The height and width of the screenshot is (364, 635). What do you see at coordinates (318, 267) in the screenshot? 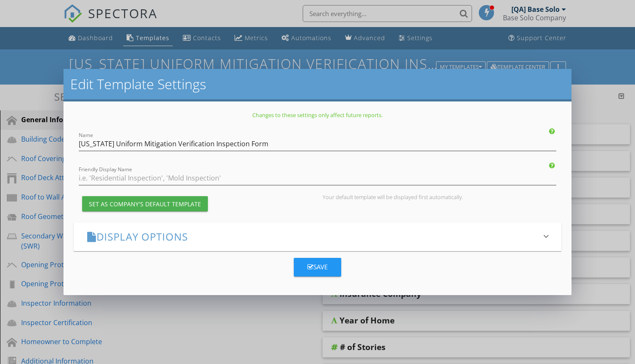
I see `button: Save` at bounding box center [318, 267].